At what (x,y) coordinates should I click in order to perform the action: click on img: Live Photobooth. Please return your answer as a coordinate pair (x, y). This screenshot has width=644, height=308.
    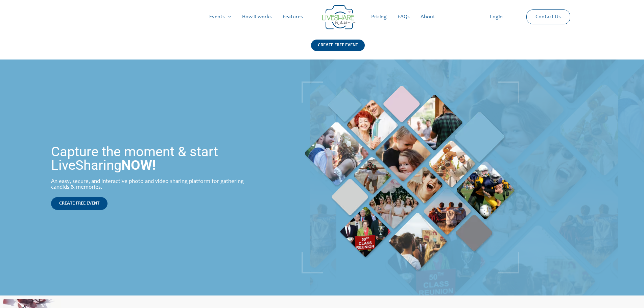
    Looking at the image, I should click on (410, 177).